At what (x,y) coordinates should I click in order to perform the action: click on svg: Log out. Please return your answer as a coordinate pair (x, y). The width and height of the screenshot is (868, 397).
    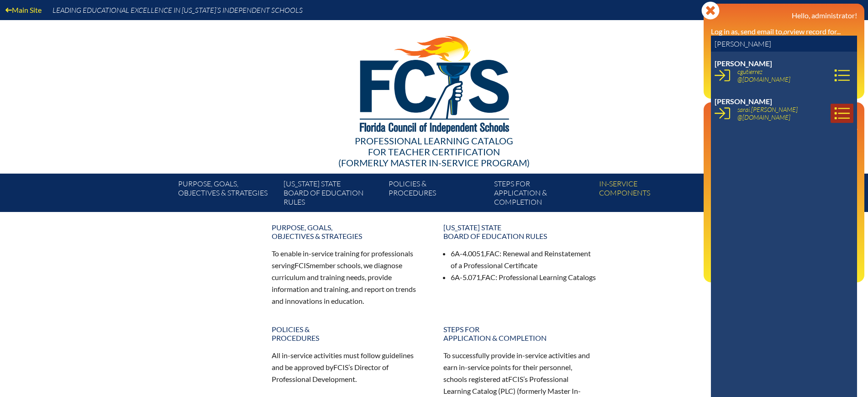
    Looking at the image, I should click on (853, 271).